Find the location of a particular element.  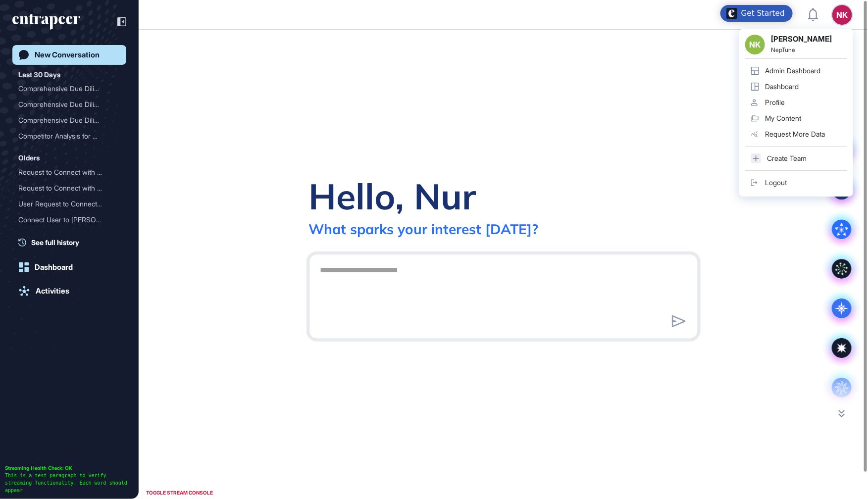

div: Last 30 Days is located at coordinates (39, 75).